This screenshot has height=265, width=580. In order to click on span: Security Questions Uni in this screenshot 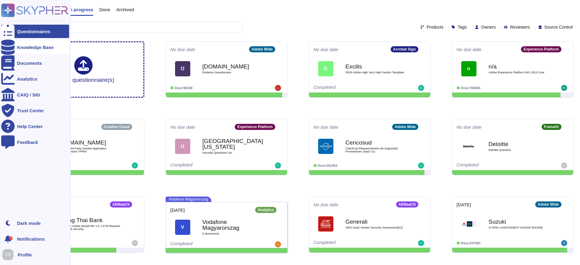, I will do `click(233, 153)`.